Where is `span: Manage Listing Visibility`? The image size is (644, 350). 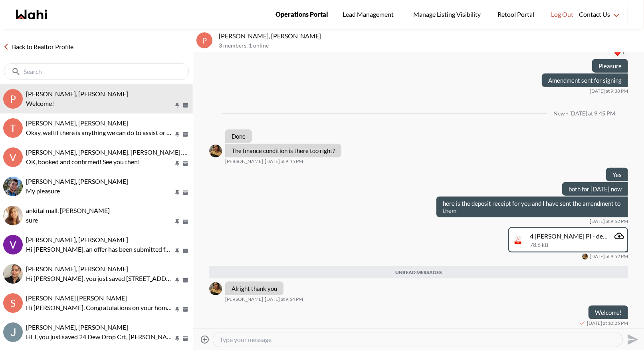
span: Manage Listing Visibility is located at coordinates (447, 14).